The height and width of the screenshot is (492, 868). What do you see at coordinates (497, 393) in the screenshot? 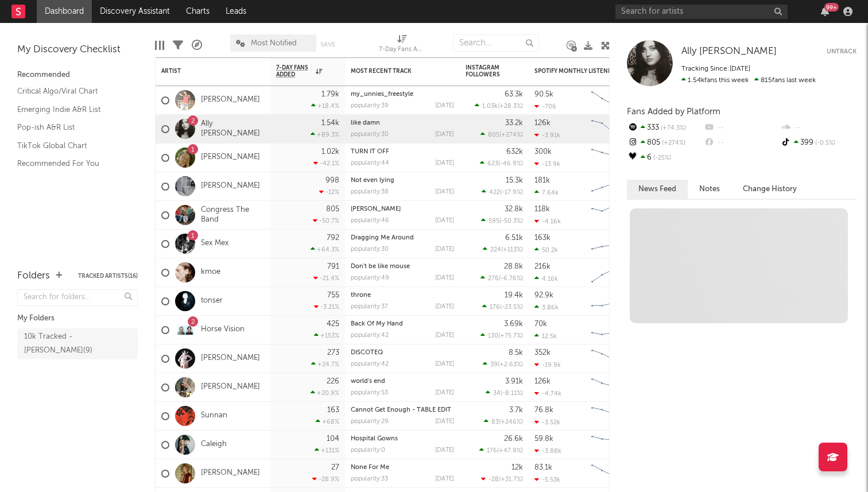
I see `span: 34` at bounding box center [497, 393].